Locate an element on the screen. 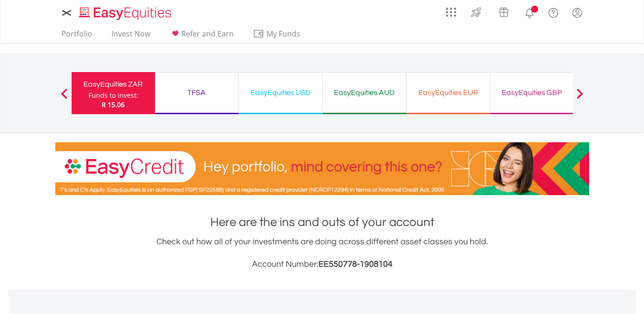  img: thrive-v2.svg is located at coordinates (476, 12).